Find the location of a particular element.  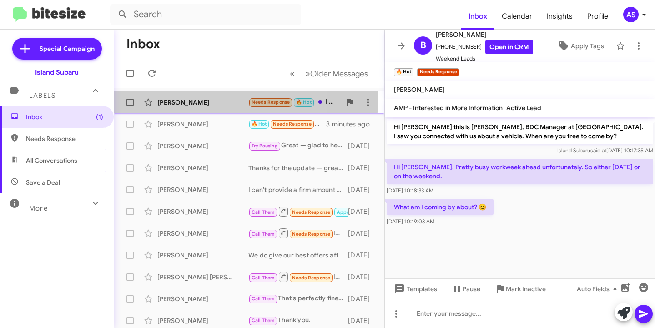

span: Active Lead is located at coordinates (524, 108).